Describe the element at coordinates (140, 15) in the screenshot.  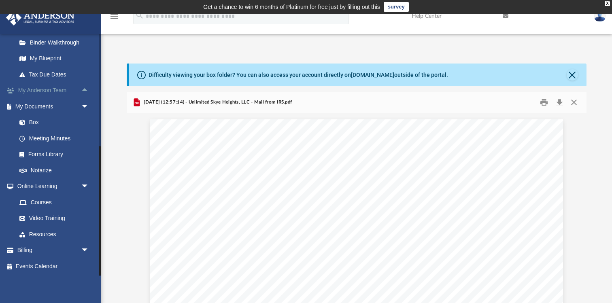
I see `i: search` at that location.